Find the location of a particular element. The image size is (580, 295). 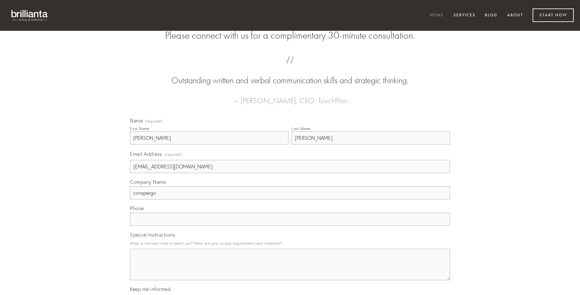

h2: Please connect with us for a complimentary 30-minute consultation. is located at coordinates (290, 35).